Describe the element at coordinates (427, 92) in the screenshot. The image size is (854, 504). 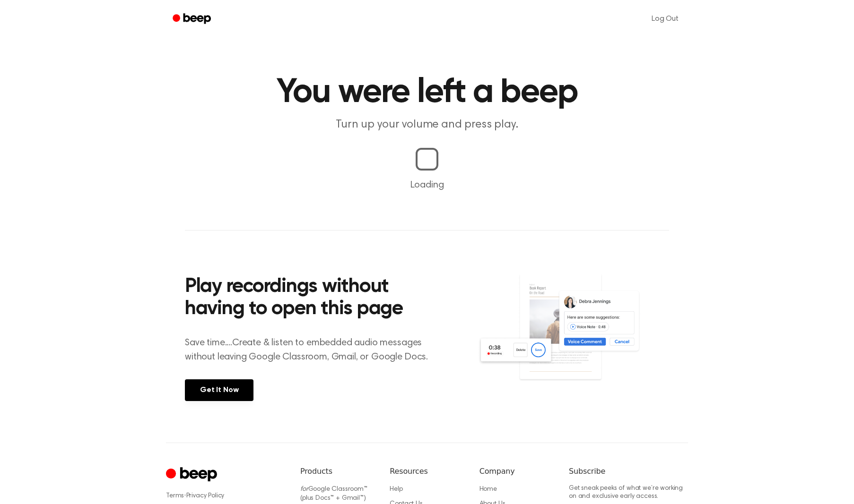
I see `h1: You were left a beep` at that location.